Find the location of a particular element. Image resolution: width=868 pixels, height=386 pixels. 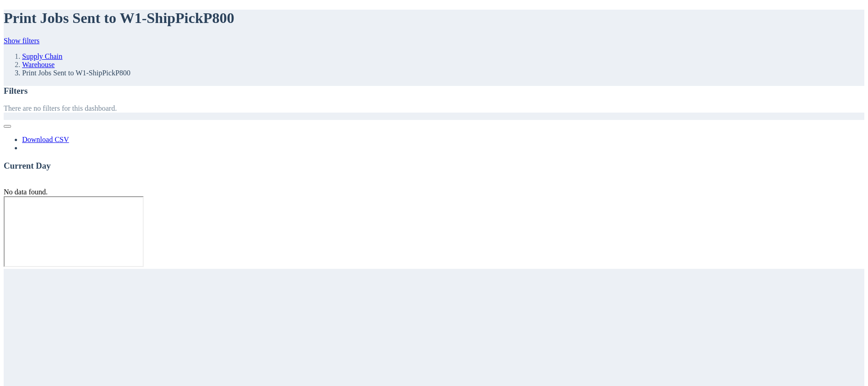

a: Warehouse is located at coordinates (38, 65).